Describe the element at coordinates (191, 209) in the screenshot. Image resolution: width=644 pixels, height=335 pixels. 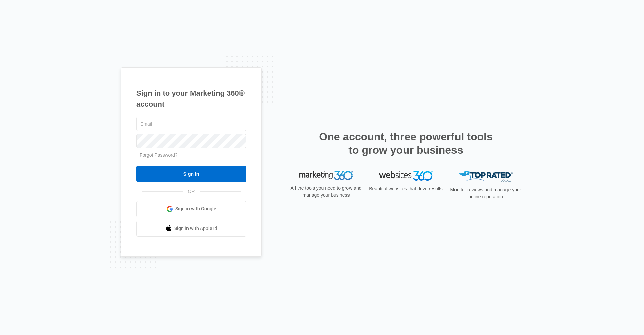
I see `a: Sign in with Google` at that location.